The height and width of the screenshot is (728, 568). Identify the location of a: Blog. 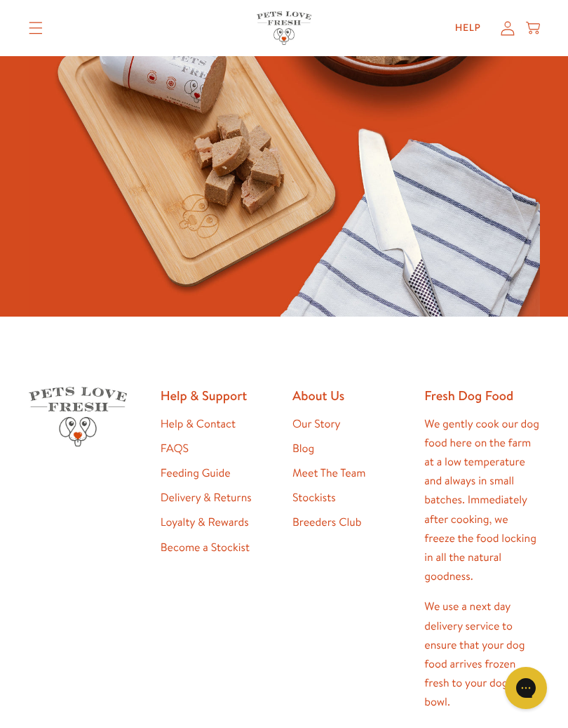
(303, 449).